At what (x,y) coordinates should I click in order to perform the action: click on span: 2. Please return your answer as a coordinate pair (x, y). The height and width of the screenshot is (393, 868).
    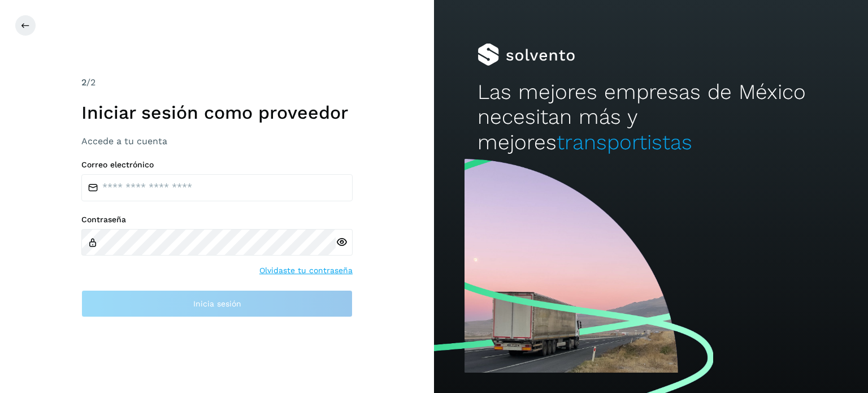
    Looking at the image, I should click on (84, 82).